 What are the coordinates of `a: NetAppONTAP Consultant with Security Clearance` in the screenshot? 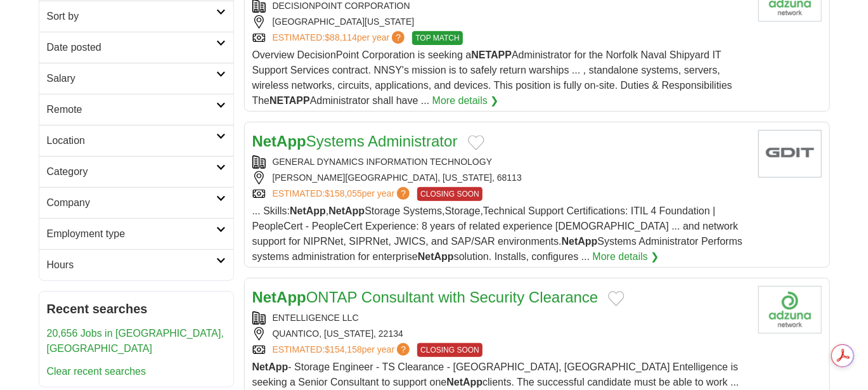 It's located at (426, 297).